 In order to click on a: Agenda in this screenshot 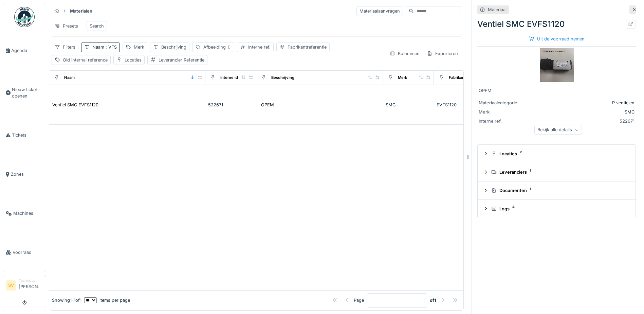, I will do `click(25, 50)`.